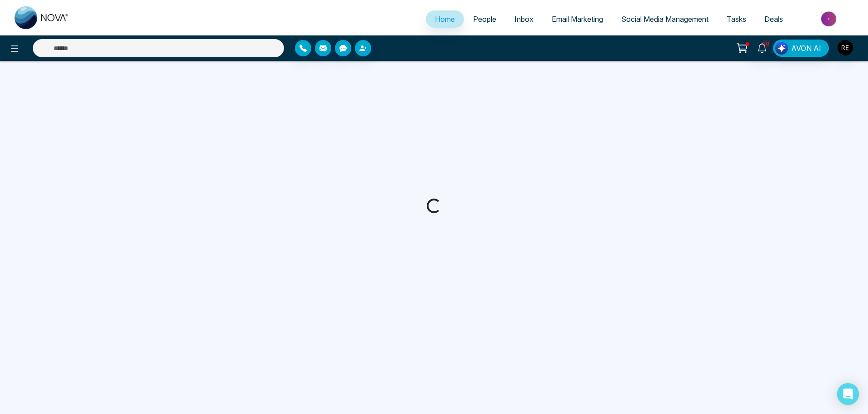 The height and width of the screenshot is (414, 868). What do you see at coordinates (577, 19) in the screenshot?
I see `a: Email Marketing` at bounding box center [577, 19].